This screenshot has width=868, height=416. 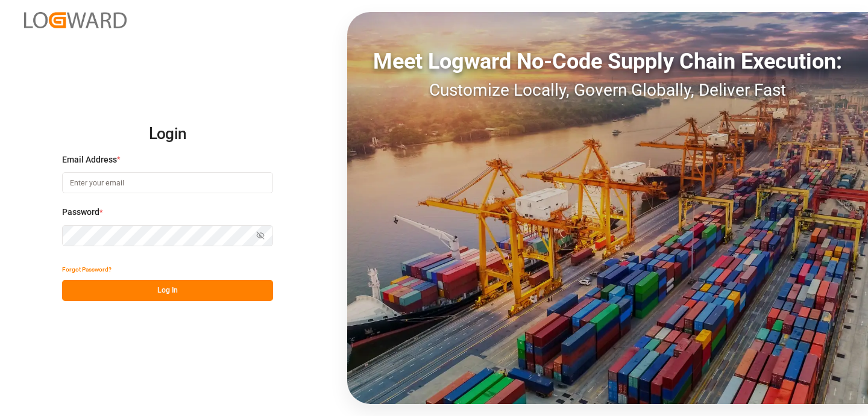 I want to click on span: Email Address, so click(x=89, y=160).